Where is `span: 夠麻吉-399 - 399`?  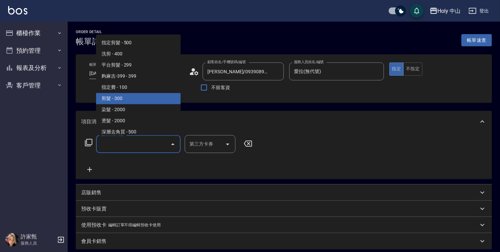 span: 夠麻吉-399 - 399 is located at coordinates (138, 76).